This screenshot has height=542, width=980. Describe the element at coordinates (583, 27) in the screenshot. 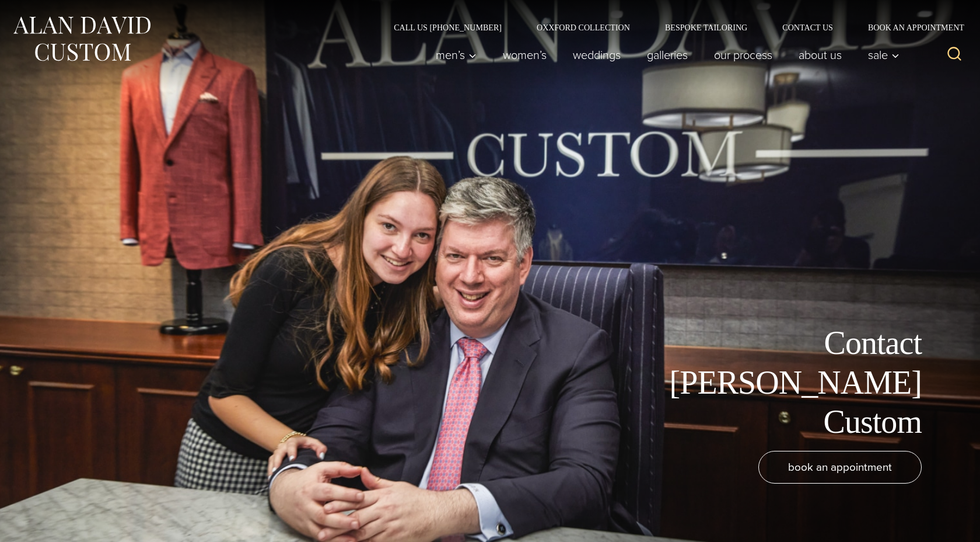

I see `a: Oxxford Collection` at that location.